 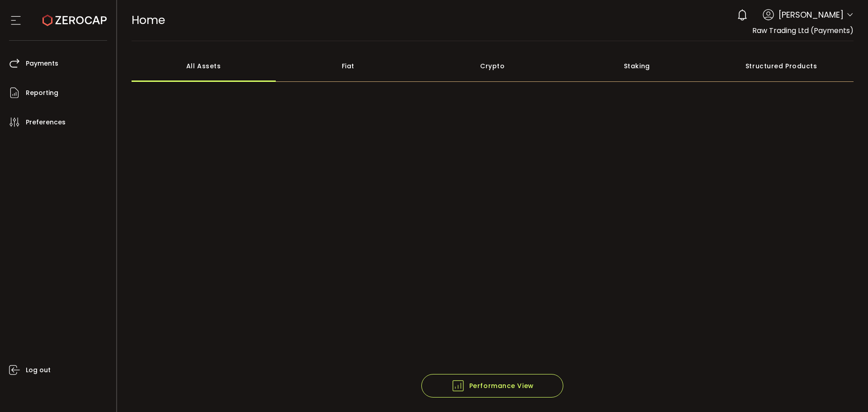 I want to click on span: Log out, so click(x=38, y=370).